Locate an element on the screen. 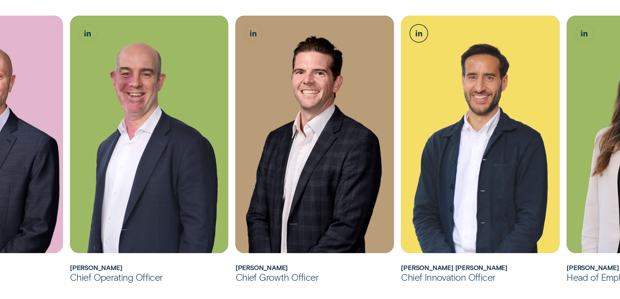 The image size is (620, 299). div: Sam Harding, Chief Operating Officer is located at coordinates (149, 134).